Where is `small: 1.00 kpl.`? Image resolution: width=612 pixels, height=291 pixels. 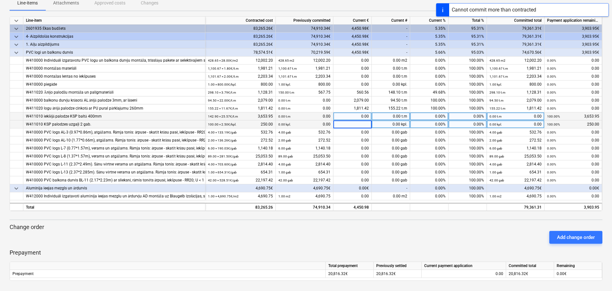 small: 1.00 kpl. is located at coordinates (284, 84).